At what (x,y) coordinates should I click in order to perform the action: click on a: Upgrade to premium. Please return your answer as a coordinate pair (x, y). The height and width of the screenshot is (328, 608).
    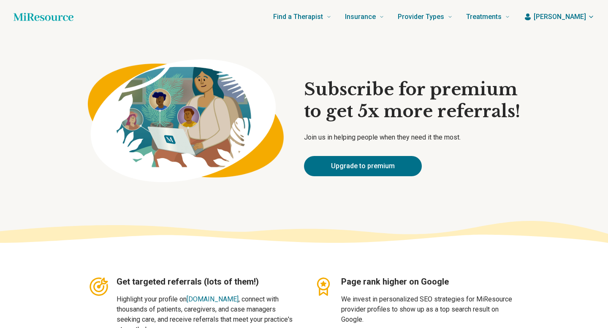
    Looking at the image, I should click on (362, 166).